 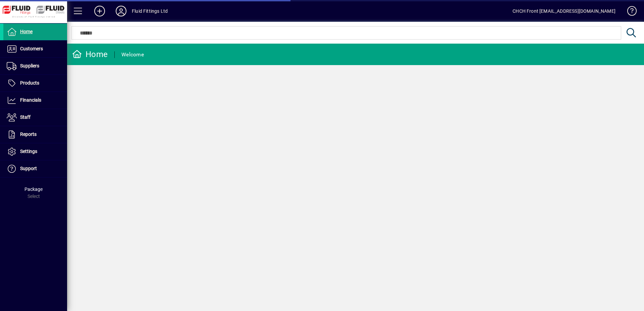 What do you see at coordinates (33, 189) in the screenshot?
I see `span: Package` at bounding box center [33, 189].